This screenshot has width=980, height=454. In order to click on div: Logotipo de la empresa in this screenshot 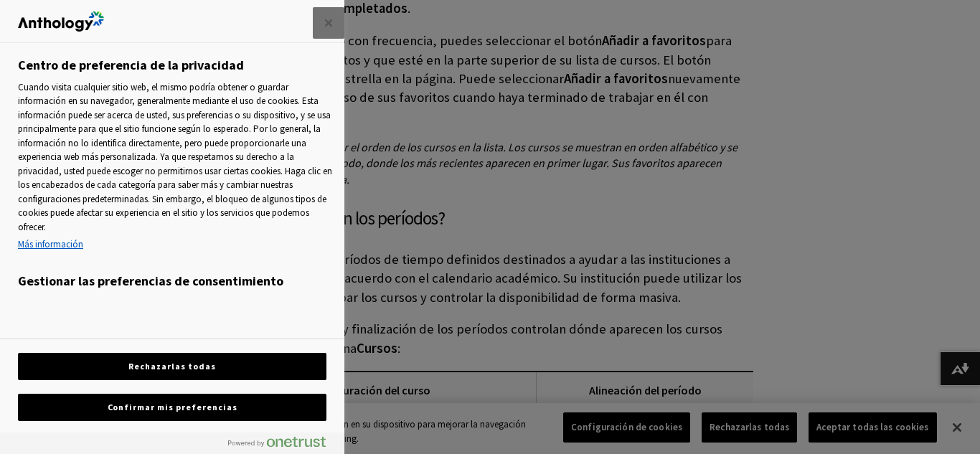, I will do `click(61, 21)`.